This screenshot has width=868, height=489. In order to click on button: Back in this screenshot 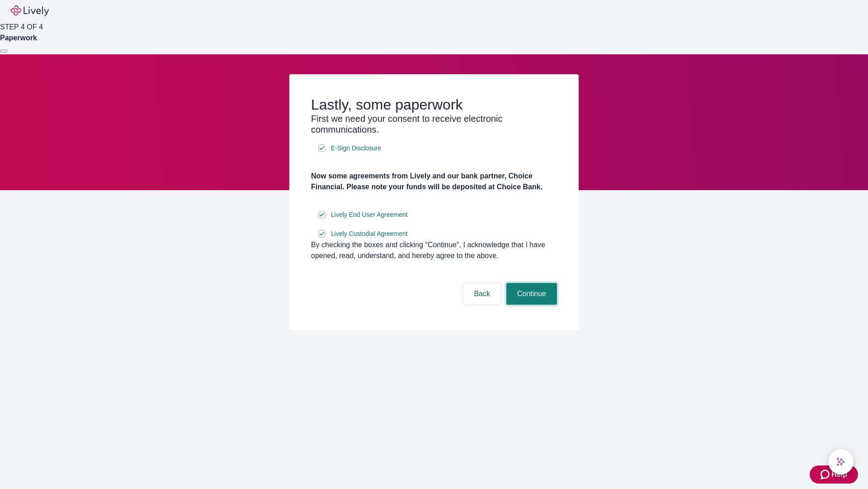, I will do `click(482, 294)`.